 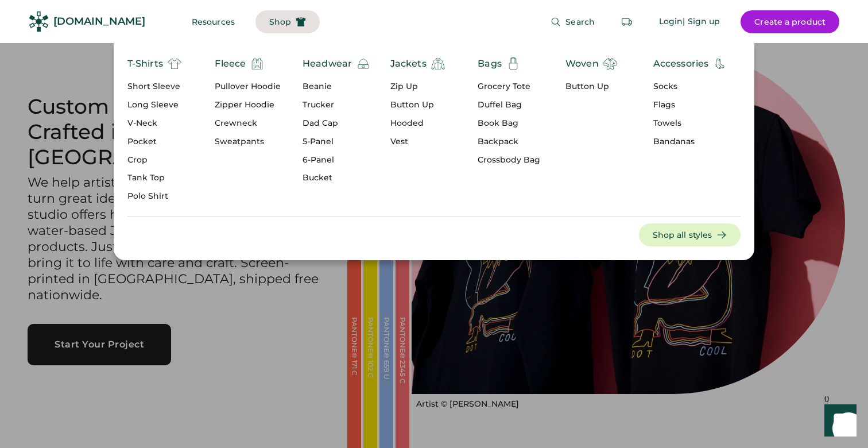 I want to click on div: Towels, so click(x=691, y=123).